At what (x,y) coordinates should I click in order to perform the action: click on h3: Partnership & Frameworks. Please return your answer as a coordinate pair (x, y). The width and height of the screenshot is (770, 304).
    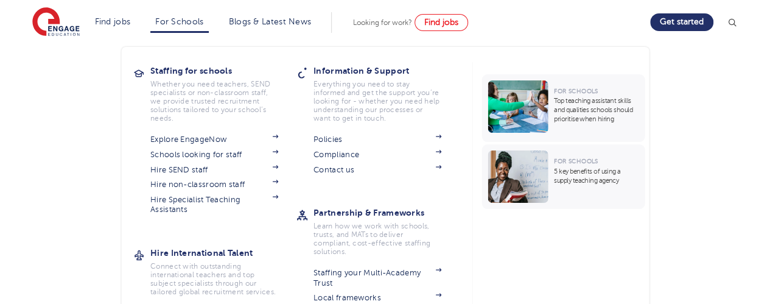
    Looking at the image, I should click on (386, 212).